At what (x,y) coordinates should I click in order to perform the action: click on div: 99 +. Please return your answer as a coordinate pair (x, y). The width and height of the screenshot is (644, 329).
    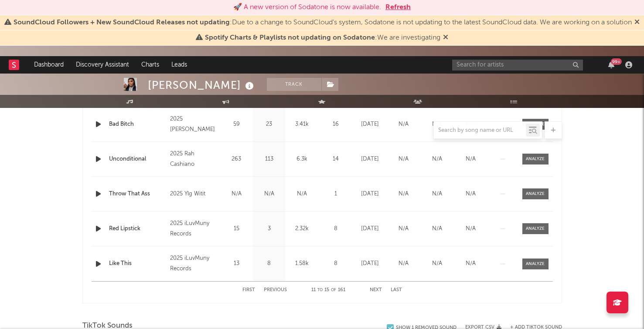
    Looking at the image, I should click on (616, 61).